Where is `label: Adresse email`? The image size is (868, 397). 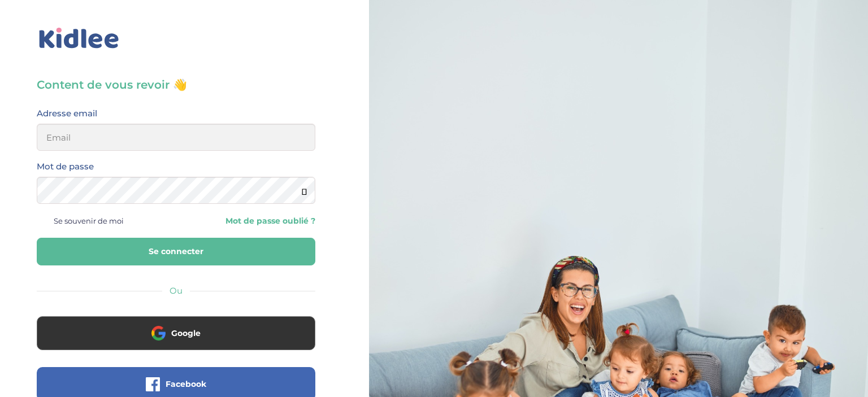 label: Adresse email is located at coordinates (67, 114).